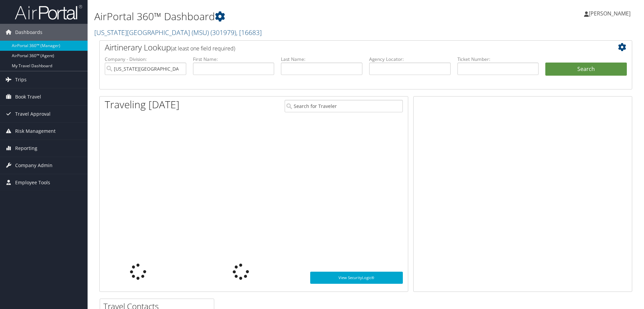  Describe the element at coordinates (586, 69) in the screenshot. I see `button: Search` at that location.